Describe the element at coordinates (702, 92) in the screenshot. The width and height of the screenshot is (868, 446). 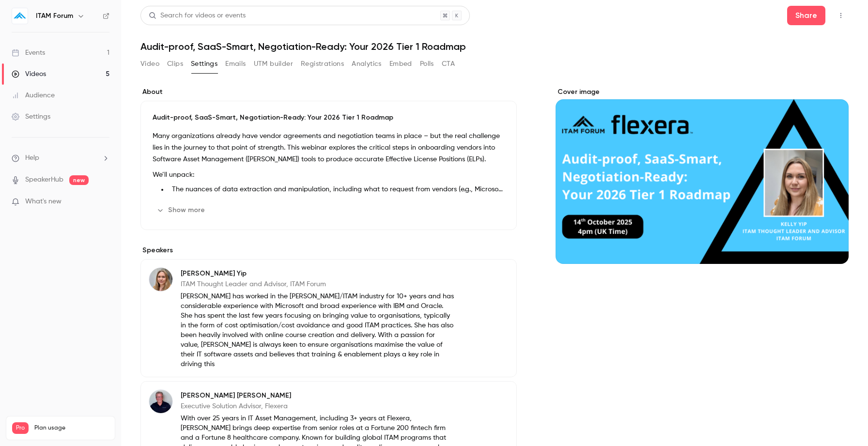
I see `label: Cover image` at that location.